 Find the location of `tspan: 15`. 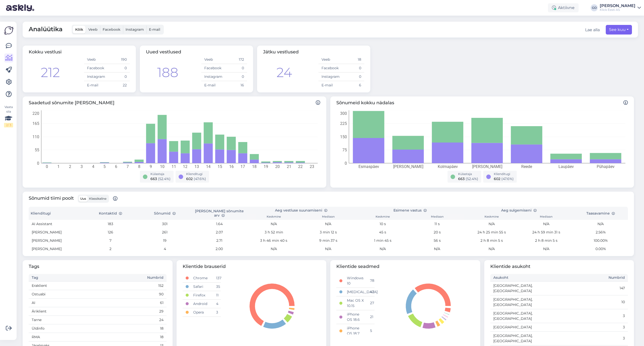

tspan: 15 is located at coordinates (220, 166).